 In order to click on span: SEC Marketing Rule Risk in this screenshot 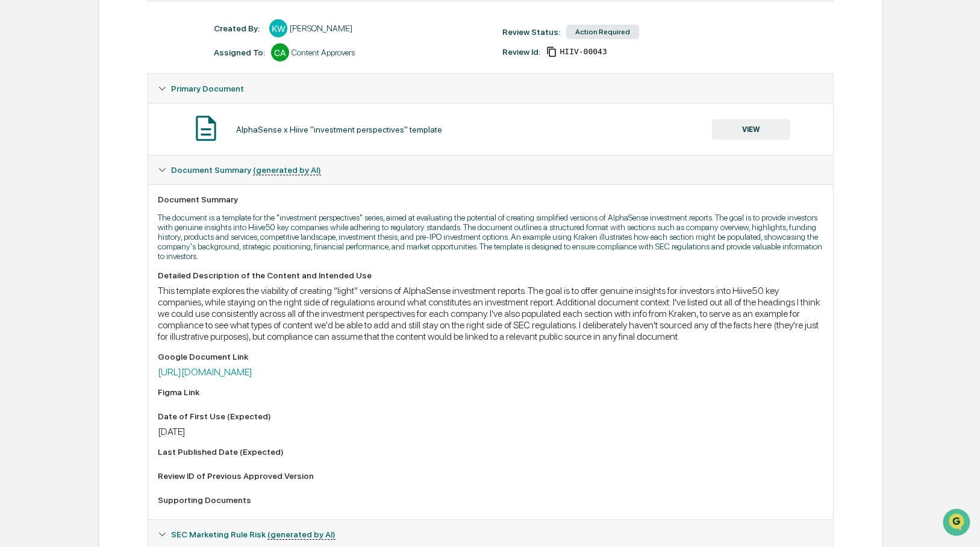, I will do `click(253, 534)`.